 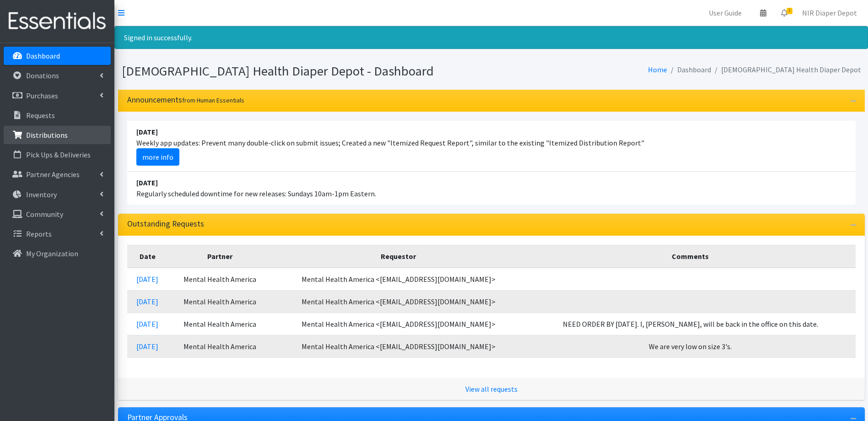 What do you see at coordinates (41, 195) in the screenshot?
I see `p: Inventory` at bounding box center [41, 195].